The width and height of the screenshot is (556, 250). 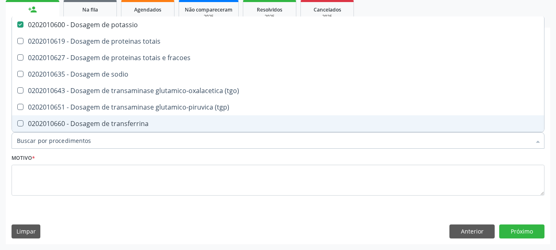 What do you see at coordinates (32, 19) in the screenshot?
I see `div: Nova marcação` at bounding box center [32, 19].